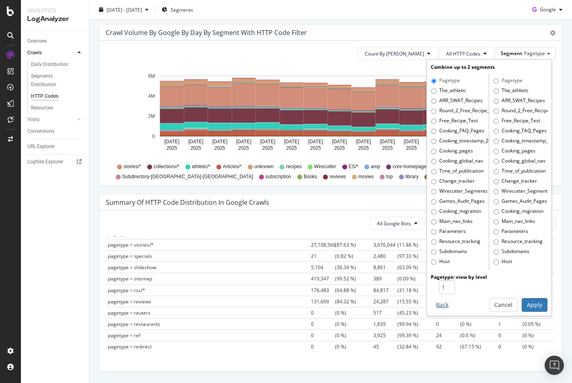  I want to click on span: 21, so click(323, 256).